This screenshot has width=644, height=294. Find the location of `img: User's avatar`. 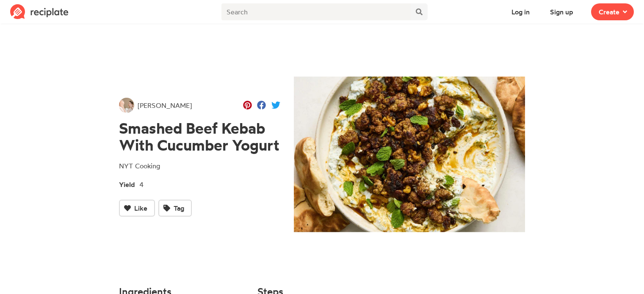

img: User's avatar is located at coordinates (127, 106).